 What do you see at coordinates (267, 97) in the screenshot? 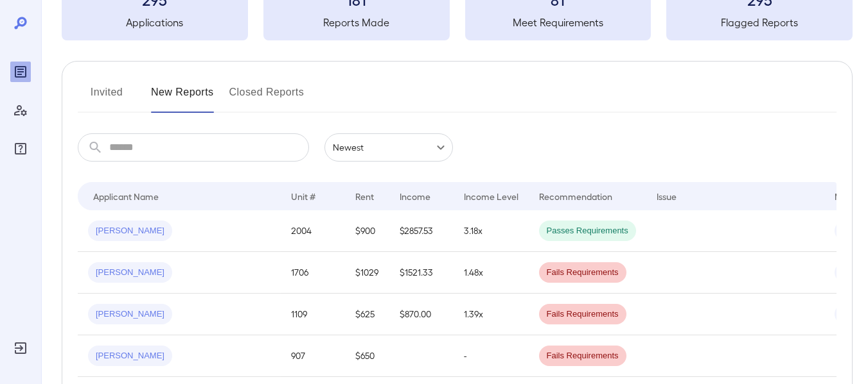
I see `button: Closed Reports` at bounding box center [267, 97].